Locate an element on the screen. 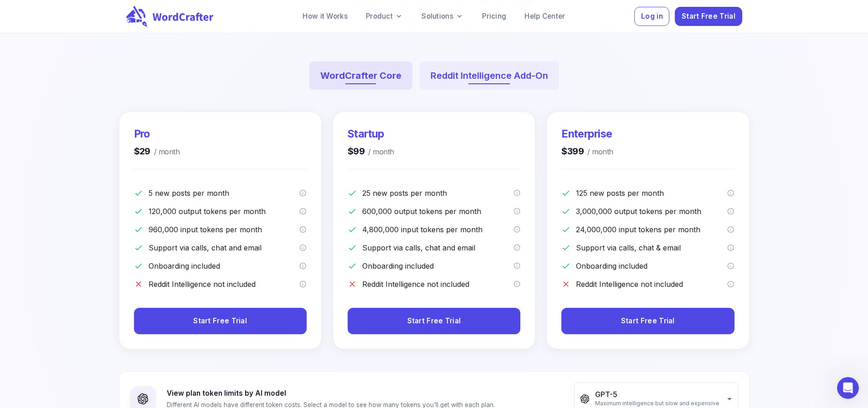  button: Reddit Intelligence Add-On is located at coordinates (489, 76).